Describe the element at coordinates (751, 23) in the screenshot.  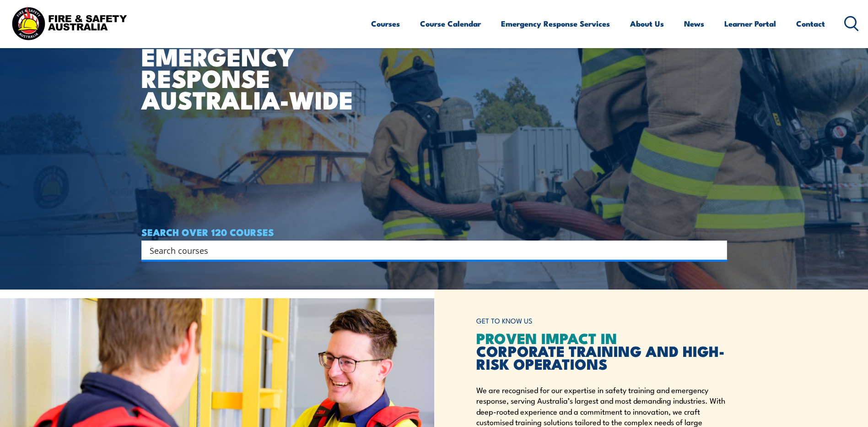
I see `a: Learner Portal` at that location.